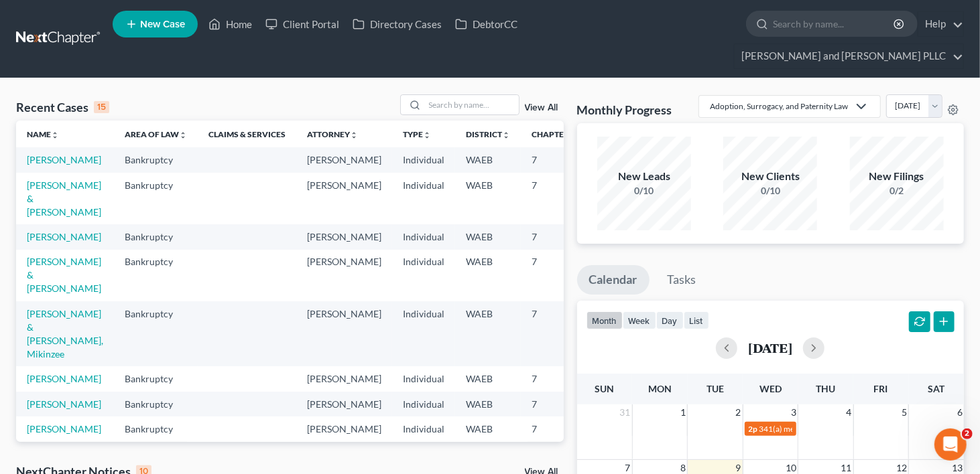 This screenshot has width=980, height=474. Describe the element at coordinates (625, 110) in the screenshot. I see `h3: Monthly Progress` at that location.